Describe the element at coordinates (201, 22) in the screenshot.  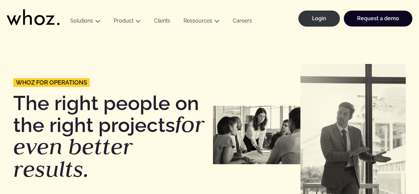
I see `button: Ressources` at that location.